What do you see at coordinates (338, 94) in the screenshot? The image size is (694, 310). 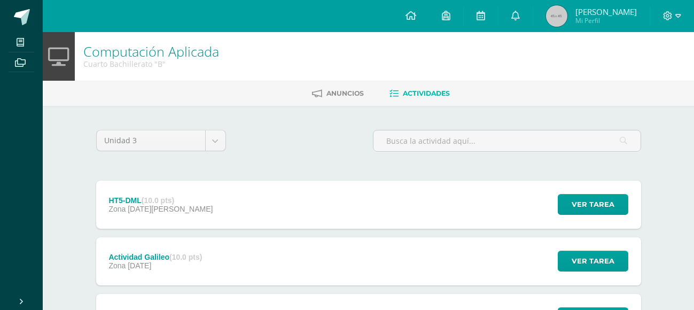 I see `a: Anuncios` at bounding box center [338, 94].